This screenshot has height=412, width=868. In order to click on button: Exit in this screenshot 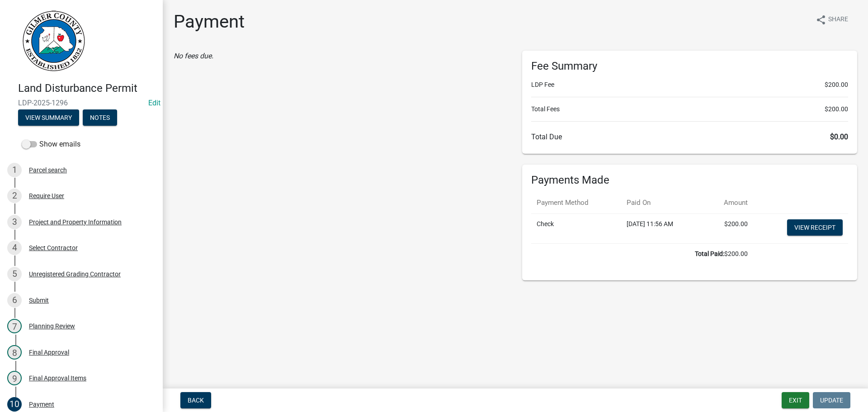, I will do `click(795, 400)`.